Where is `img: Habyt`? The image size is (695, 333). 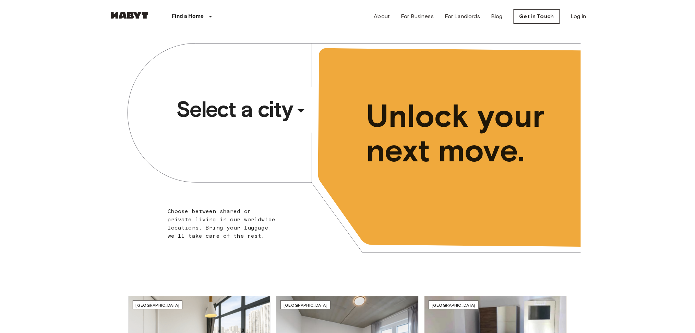 img: Habyt is located at coordinates (130, 15).